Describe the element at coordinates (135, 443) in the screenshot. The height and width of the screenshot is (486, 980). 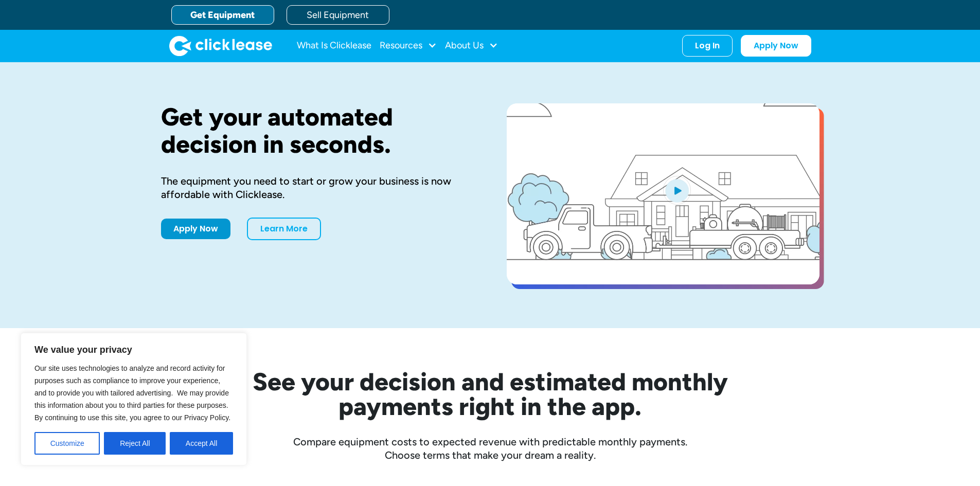
I see `button: Reject All` at that location.